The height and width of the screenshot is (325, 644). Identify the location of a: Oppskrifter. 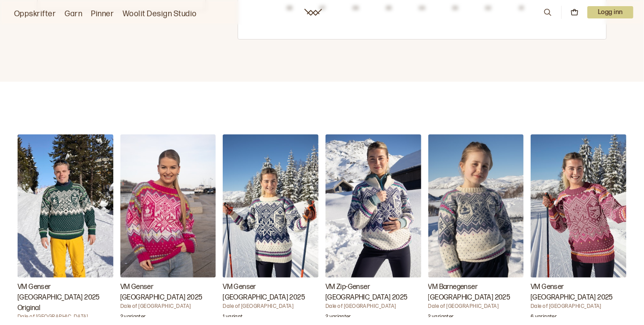
(35, 14).